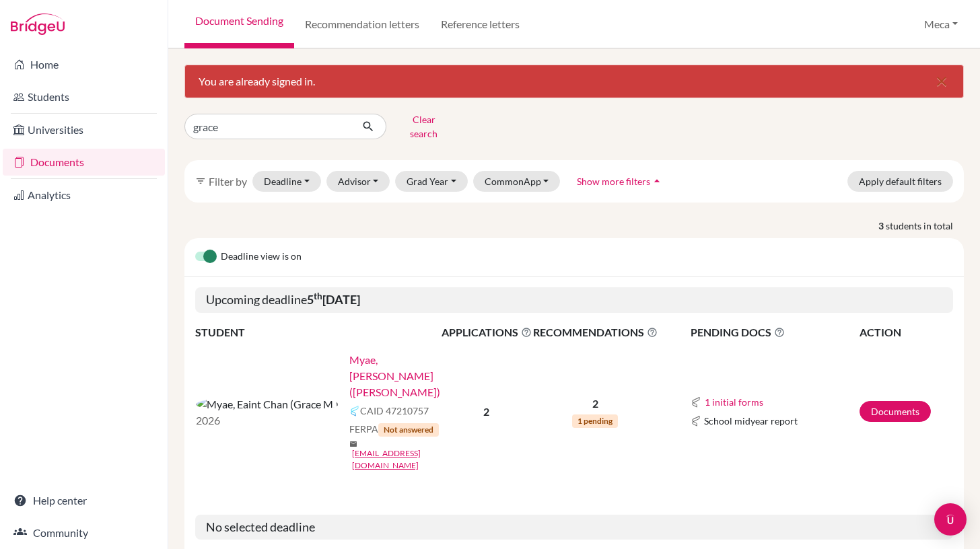 Image resolution: width=980 pixels, height=549 pixels. Describe the element at coordinates (595, 332) in the screenshot. I see `span: RECOMMENDATIONS` at that location.